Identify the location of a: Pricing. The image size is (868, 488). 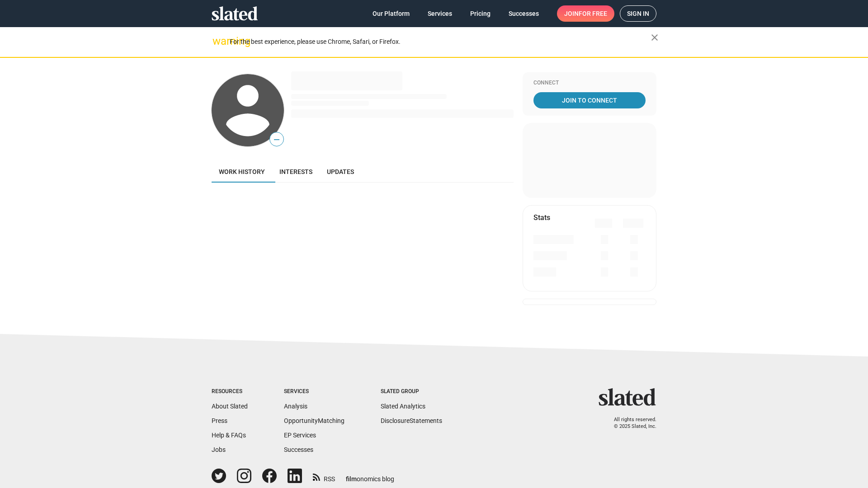
(480, 14).